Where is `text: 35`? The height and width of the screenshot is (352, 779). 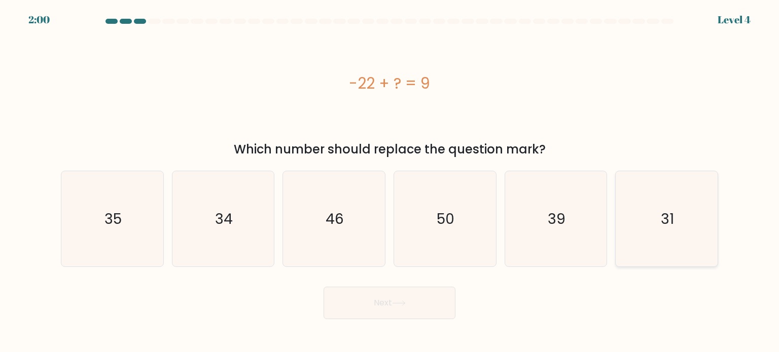
text: 35 is located at coordinates (113, 218).